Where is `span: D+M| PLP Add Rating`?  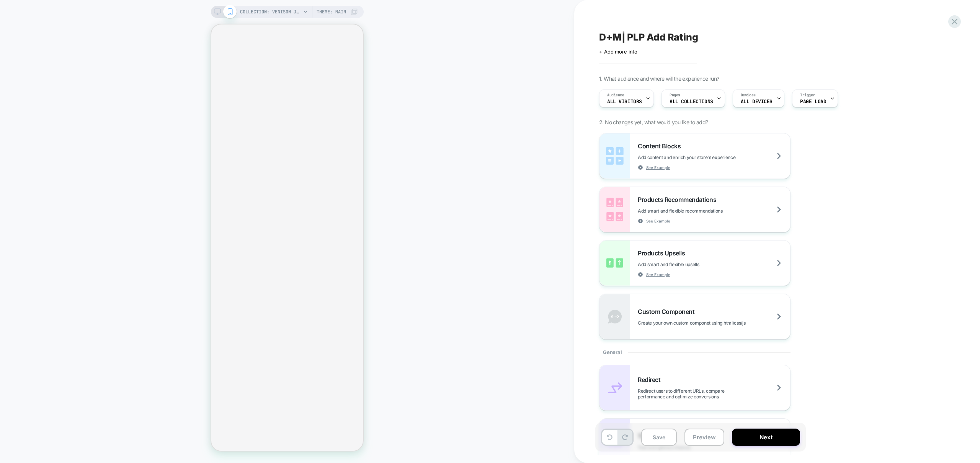 span: D+M| PLP Add Rating is located at coordinates (648, 37).